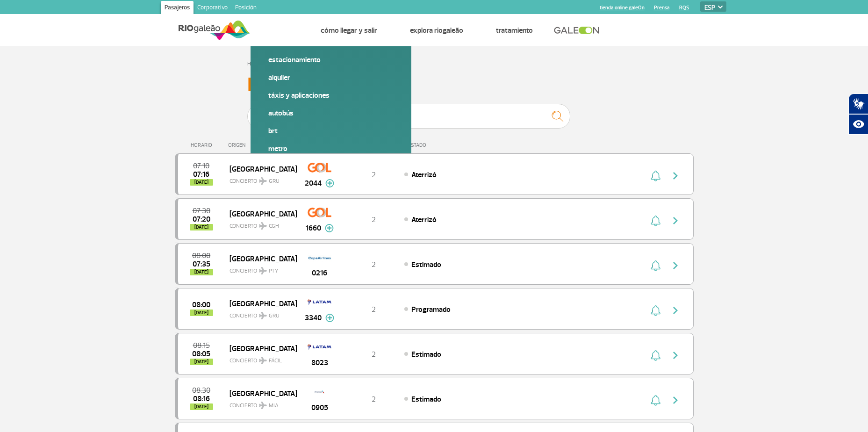 This screenshot has width=868, height=432. What do you see at coordinates (514, 31) in the screenshot?
I see `a: Tratamiento` at bounding box center [514, 31].